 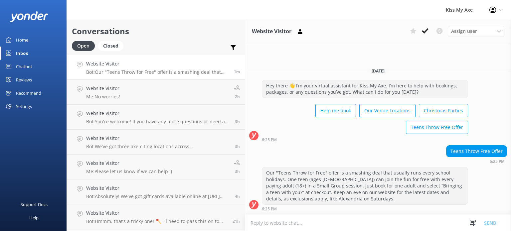 I want to click on span: Oct 02 2025 06:25pm (UTC +10:00) Australia/Sydney, so click(x=237, y=71).